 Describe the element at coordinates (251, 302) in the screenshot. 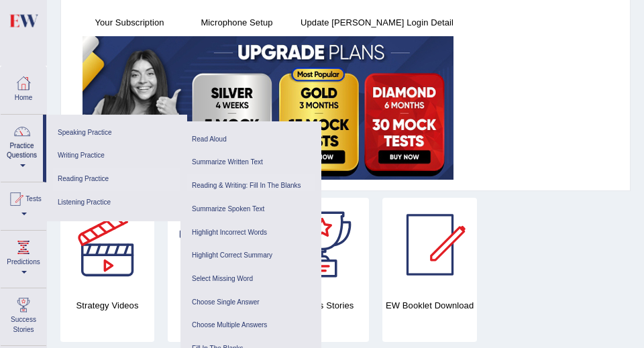

I see `a: Choose Single Answer` at that location.